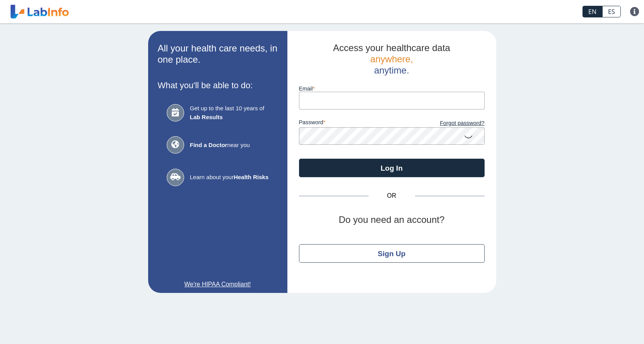 This screenshot has height=344, width=644. I want to click on span: near you, so click(229, 145).